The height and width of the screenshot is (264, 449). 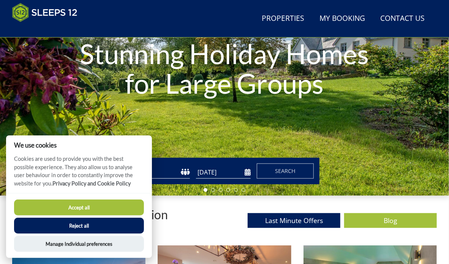 I want to click on a: Properties, so click(x=283, y=19).